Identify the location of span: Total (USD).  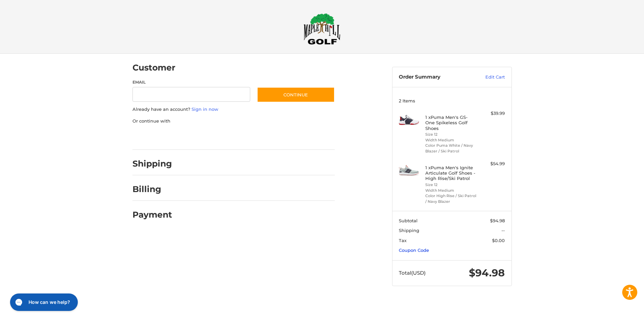
(412, 273).